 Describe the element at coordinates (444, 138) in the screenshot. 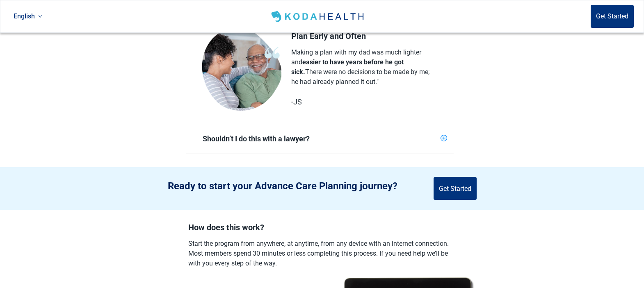

I see `span: plus-circle` at that location.